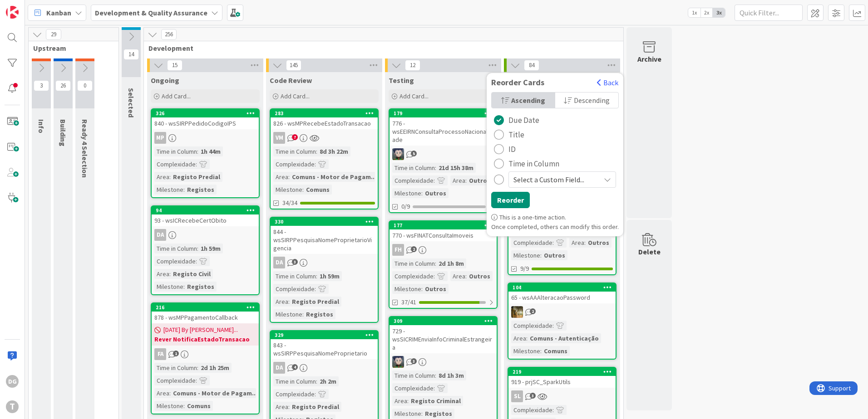  What do you see at coordinates (694, 13) in the screenshot?
I see `span: 1x` at bounding box center [694, 13].